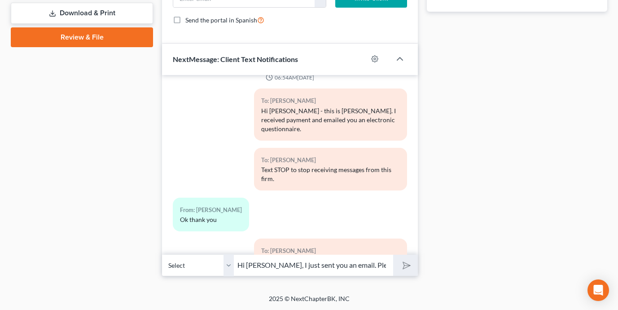 The image size is (618, 310). Describe the element at coordinates (82, 13) in the screenshot. I see `a: Download & Print` at that location.